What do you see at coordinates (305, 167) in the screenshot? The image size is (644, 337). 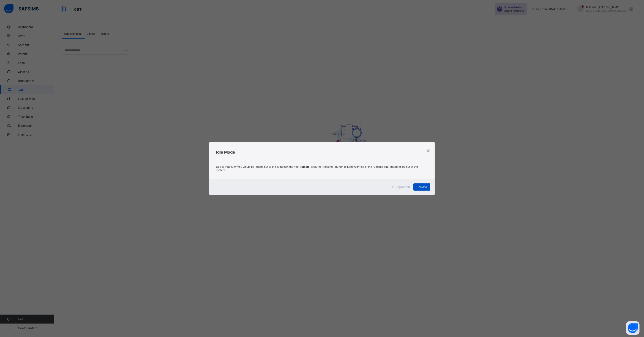 I see `strong: 15mins` at bounding box center [305, 167].